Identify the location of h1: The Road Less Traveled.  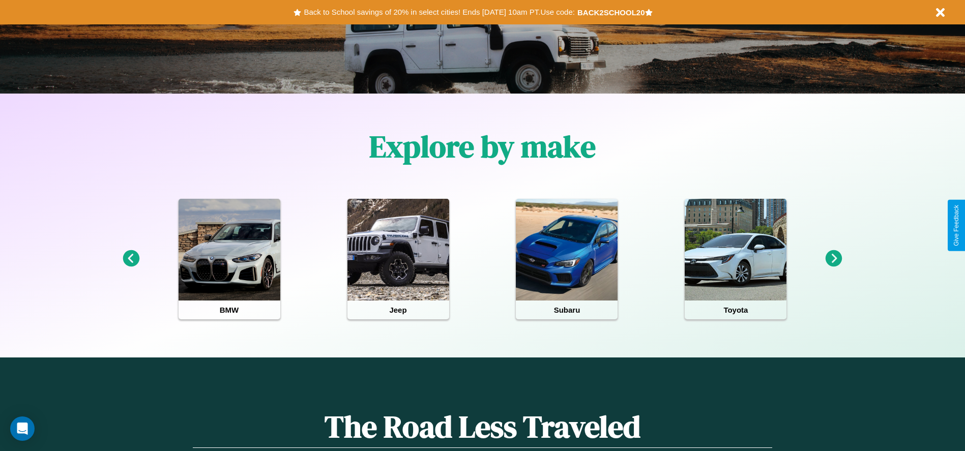
(482, 427).